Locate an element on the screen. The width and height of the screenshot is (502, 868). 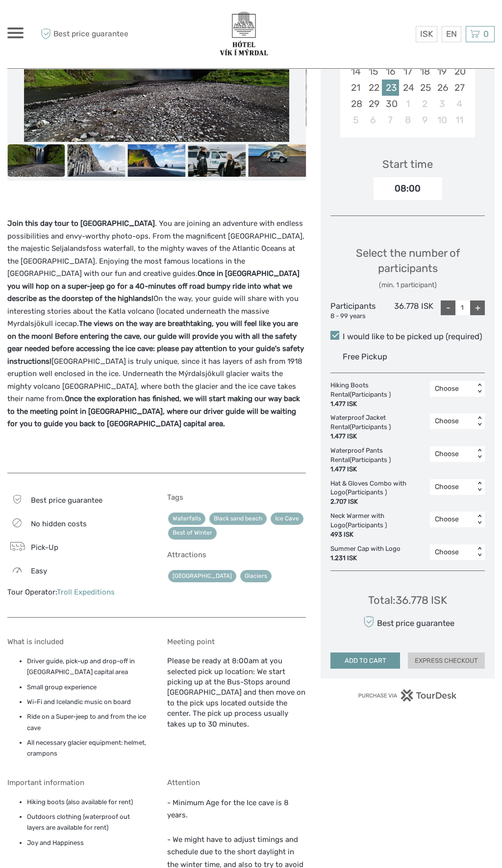
h5: Meeting point is located at coordinates (237, 641).